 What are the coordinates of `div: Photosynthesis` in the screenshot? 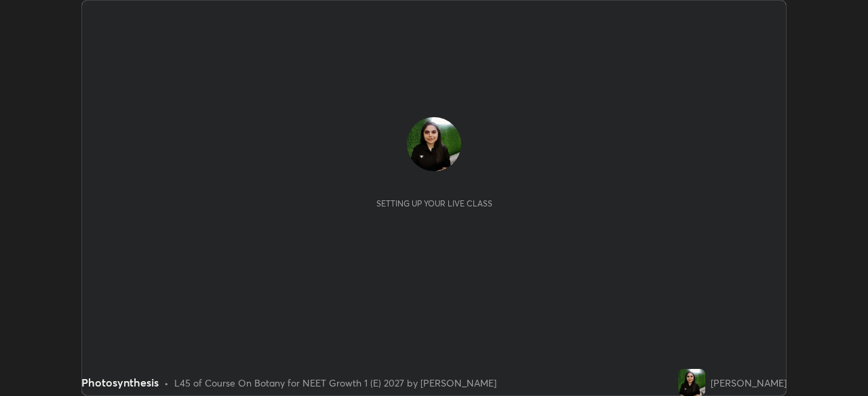 It's located at (120, 383).